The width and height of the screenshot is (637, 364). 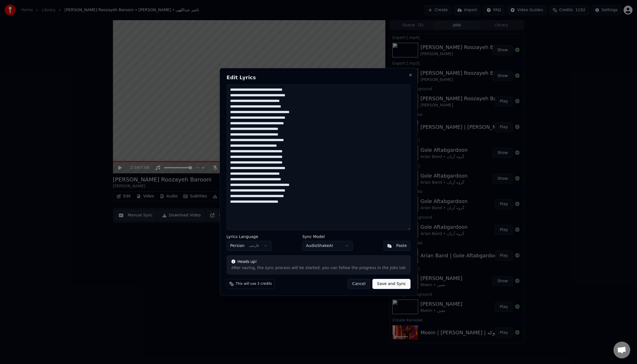 I want to click on button: Save and Sync, so click(x=391, y=284).